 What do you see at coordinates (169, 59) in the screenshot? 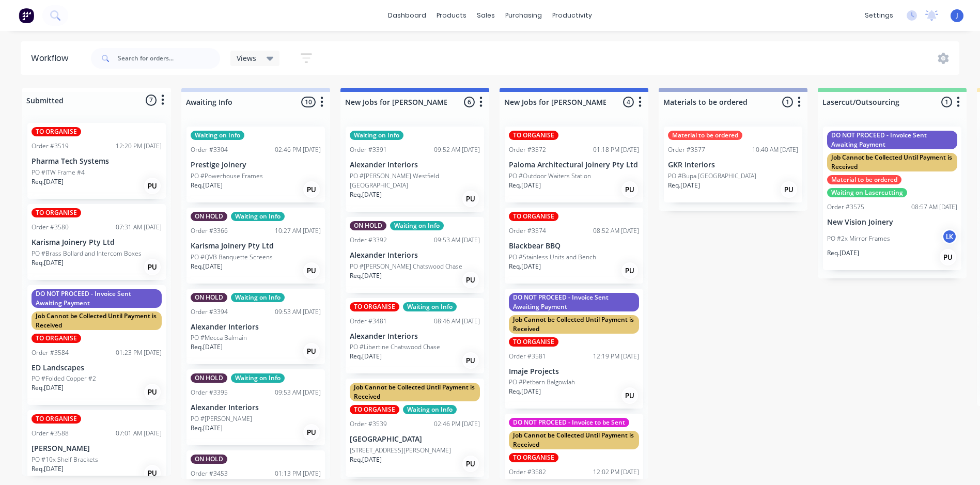
I see `input: Search for orders...` at bounding box center [169, 59].